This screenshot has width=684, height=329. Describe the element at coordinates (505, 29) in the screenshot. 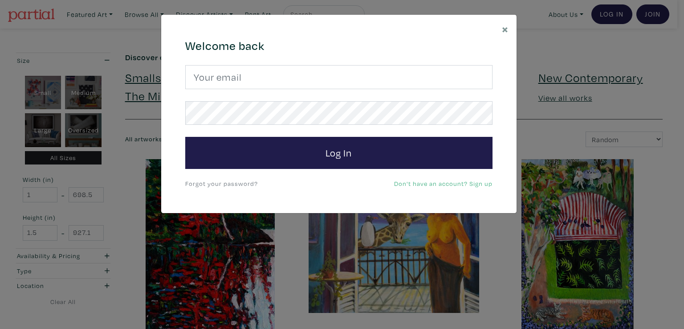

I see `button: Close` at that location.